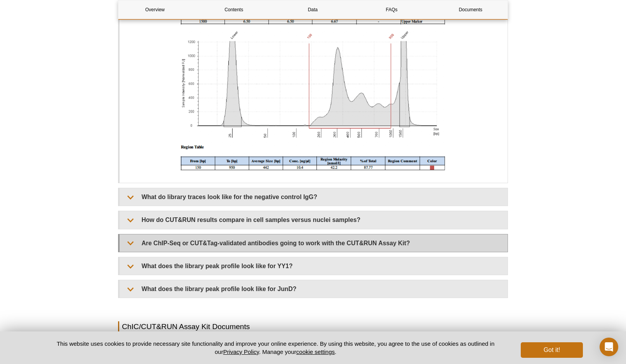 This screenshot has width=626, height=364. What do you see at coordinates (312, 10) in the screenshot?
I see `a: Data` at bounding box center [312, 10].